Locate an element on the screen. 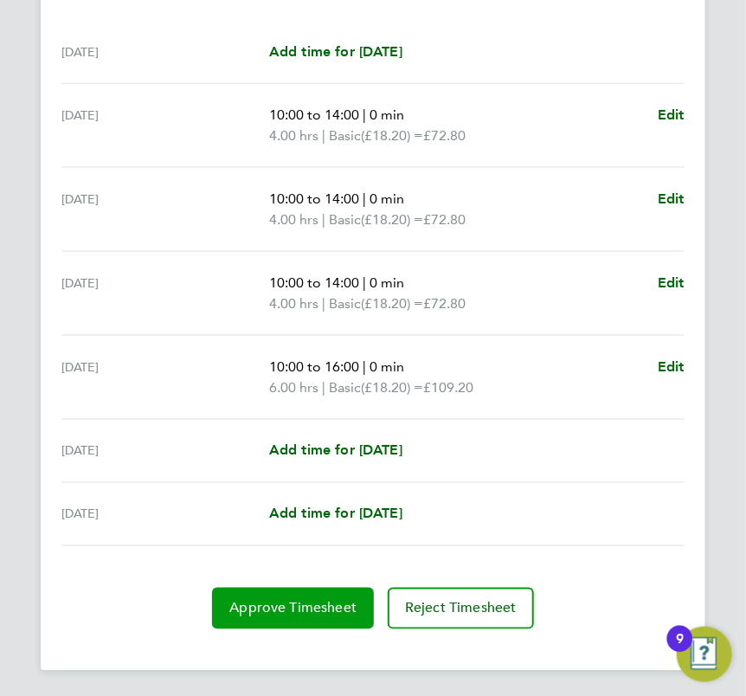 The width and height of the screenshot is (746, 696). div: 9 is located at coordinates (679, 650).